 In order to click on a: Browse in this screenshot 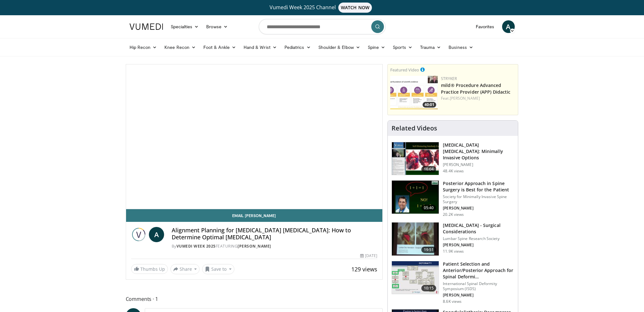, I will do `click(217, 27)`.